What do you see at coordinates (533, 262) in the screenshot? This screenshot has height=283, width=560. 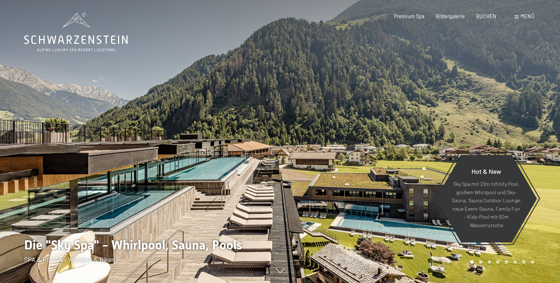 I see `div: Carousel Page 8` at bounding box center [533, 262].